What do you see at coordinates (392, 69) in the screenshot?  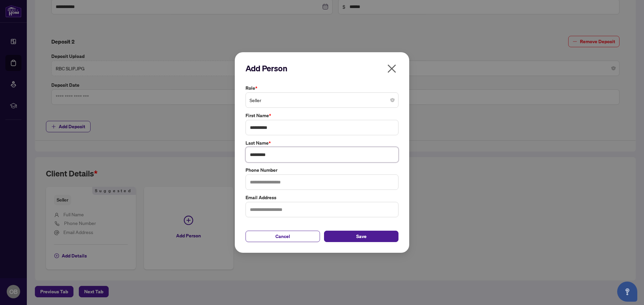 I see `span: close` at bounding box center [392, 69].